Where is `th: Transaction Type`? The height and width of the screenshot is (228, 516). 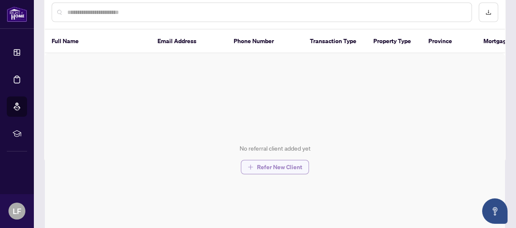 th: Transaction Type is located at coordinates (335, 41).